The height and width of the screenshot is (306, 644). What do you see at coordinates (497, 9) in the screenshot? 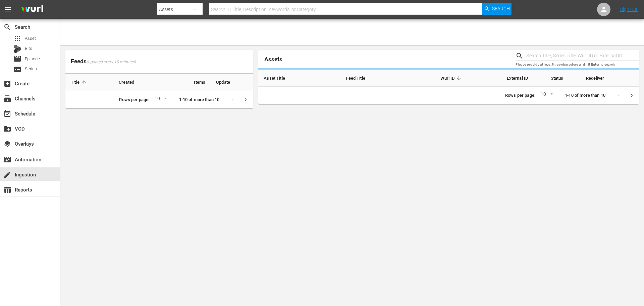
I see `button: Search` at bounding box center [497, 9].